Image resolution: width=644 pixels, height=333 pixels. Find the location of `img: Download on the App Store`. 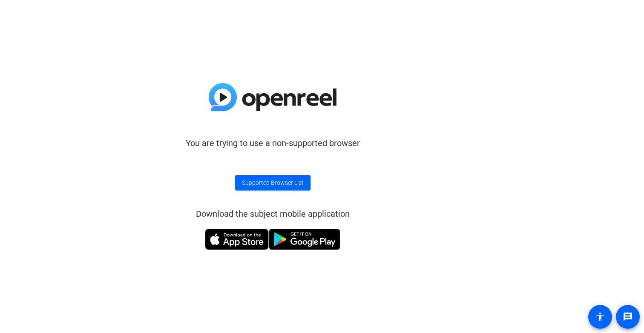

img: Download on the App Store is located at coordinates (237, 240).